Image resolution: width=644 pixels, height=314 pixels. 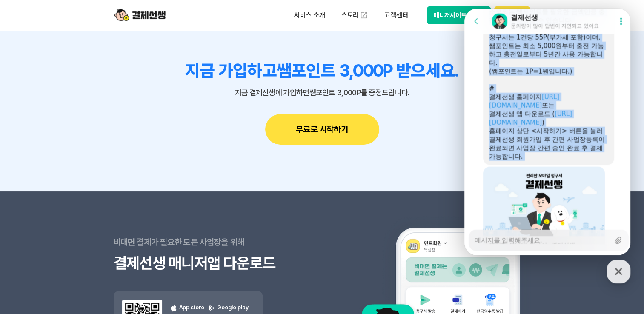 What do you see at coordinates (187, 308) in the screenshot?
I see `p: App store` at bounding box center [187, 308].